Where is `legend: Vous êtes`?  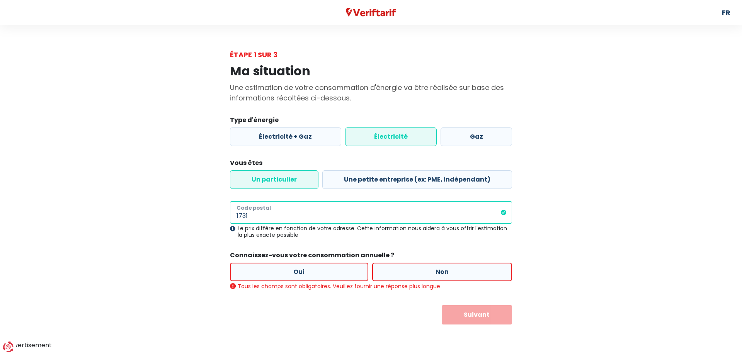 legend: Vous êtes is located at coordinates (371, 164).